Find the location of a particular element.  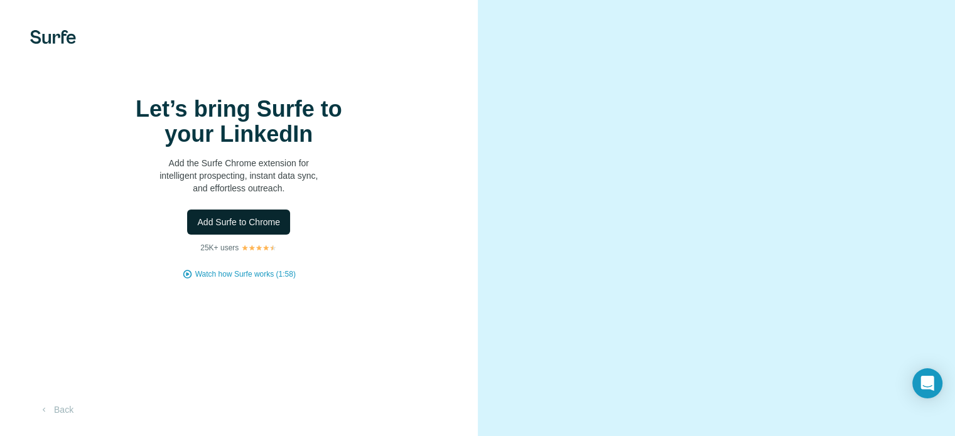

span: Watch how Surfe works (1:58) is located at coordinates (246, 274).